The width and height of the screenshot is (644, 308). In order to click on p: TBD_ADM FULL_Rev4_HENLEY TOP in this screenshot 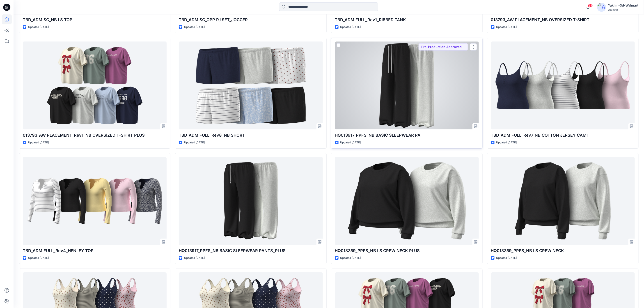, I will do `click(95, 251)`.